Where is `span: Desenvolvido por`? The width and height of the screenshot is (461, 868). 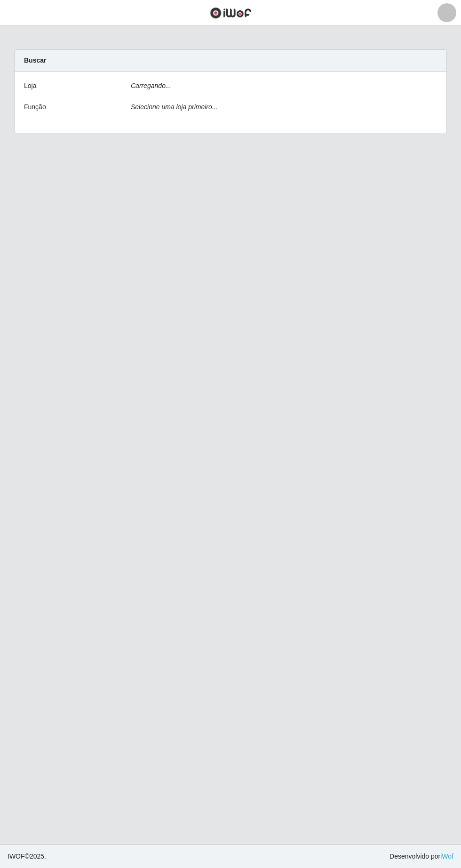 span: Desenvolvido por is located at coordinates (421, 856).